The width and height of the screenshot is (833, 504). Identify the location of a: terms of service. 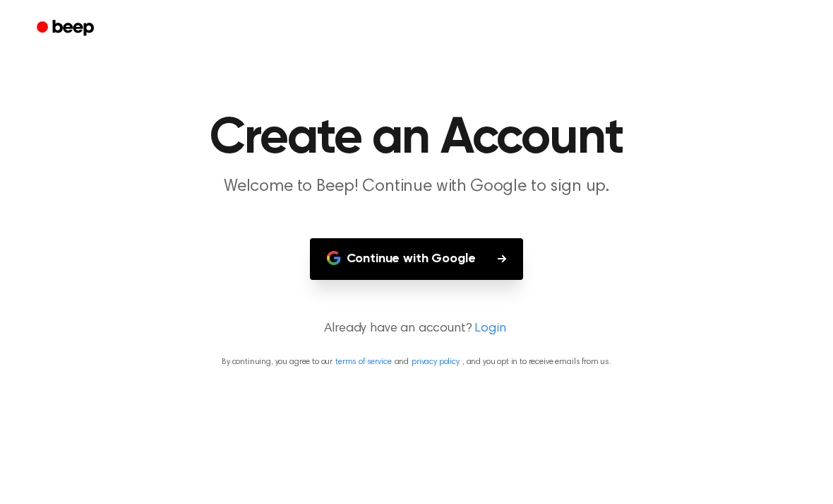
(363, 361).